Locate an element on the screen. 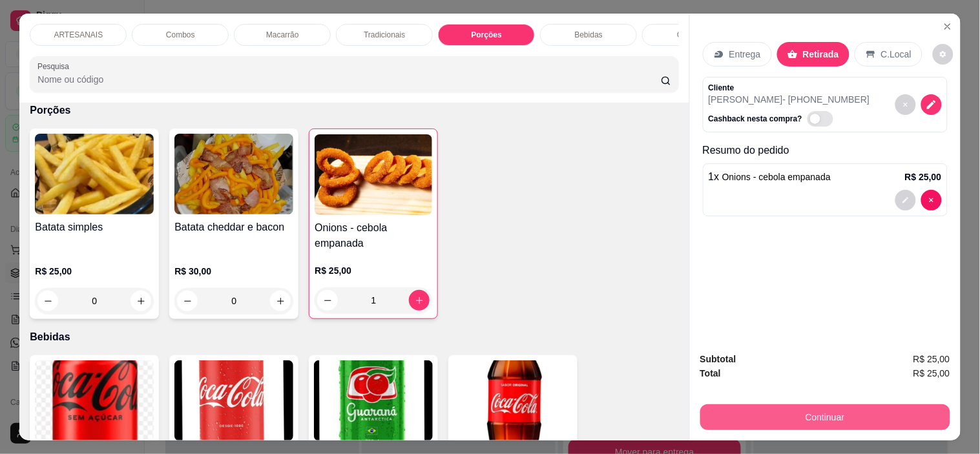 Image resolution: width=980 pixels, height=454 pixels. button: Close is located at coordinates (948, 27).